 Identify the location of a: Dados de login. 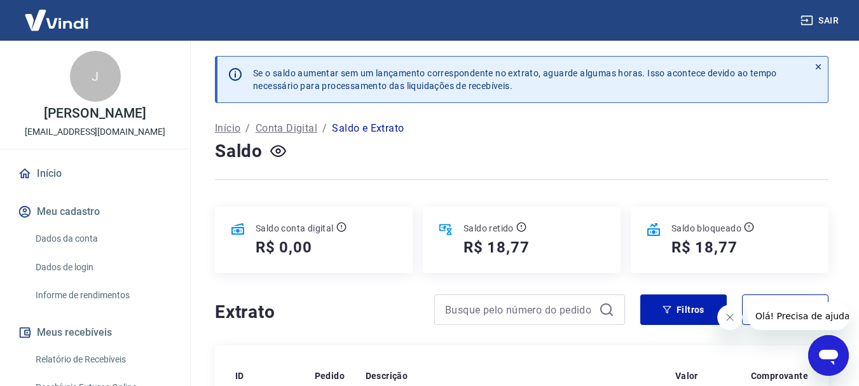
(102, 267).